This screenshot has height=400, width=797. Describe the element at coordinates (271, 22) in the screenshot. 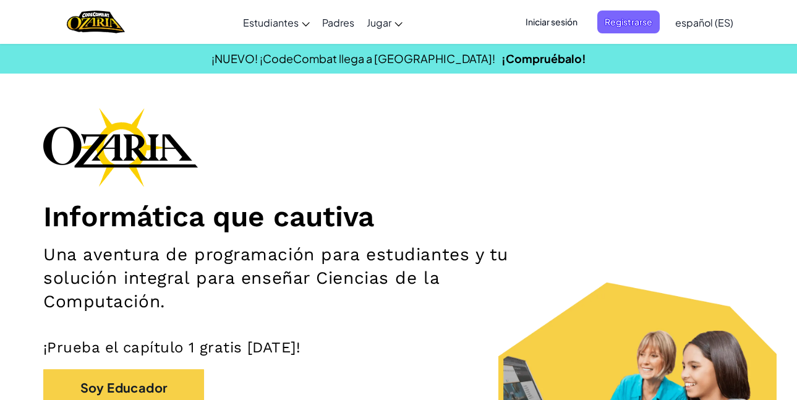

I see `span: Estudiantes` at that location.